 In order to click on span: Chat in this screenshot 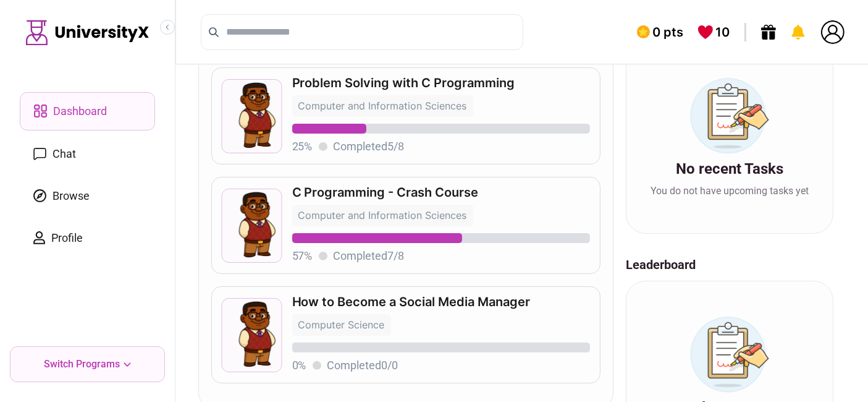, I will do `click(64, 154)`.